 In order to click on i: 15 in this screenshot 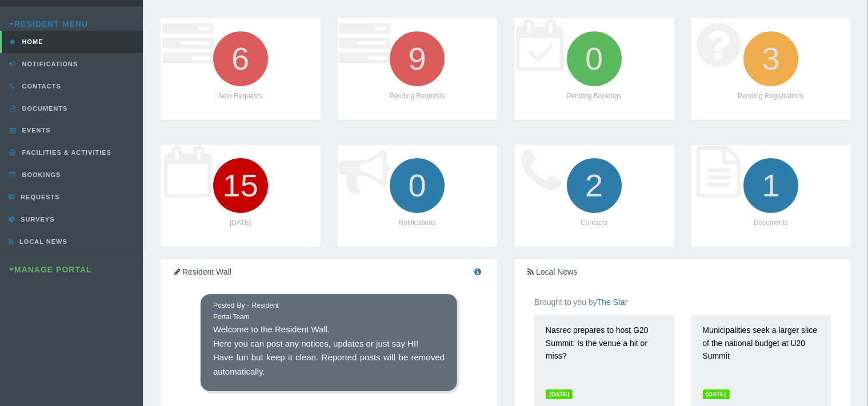, I will do `click(241, 186)`.